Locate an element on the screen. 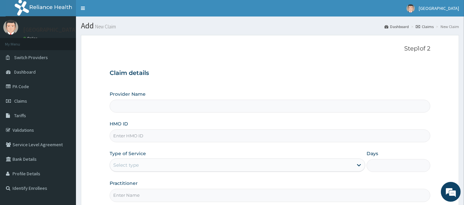 The width and height of the screenshot is (464, 205). input: Enter Name is located at coordinates (270, 195).